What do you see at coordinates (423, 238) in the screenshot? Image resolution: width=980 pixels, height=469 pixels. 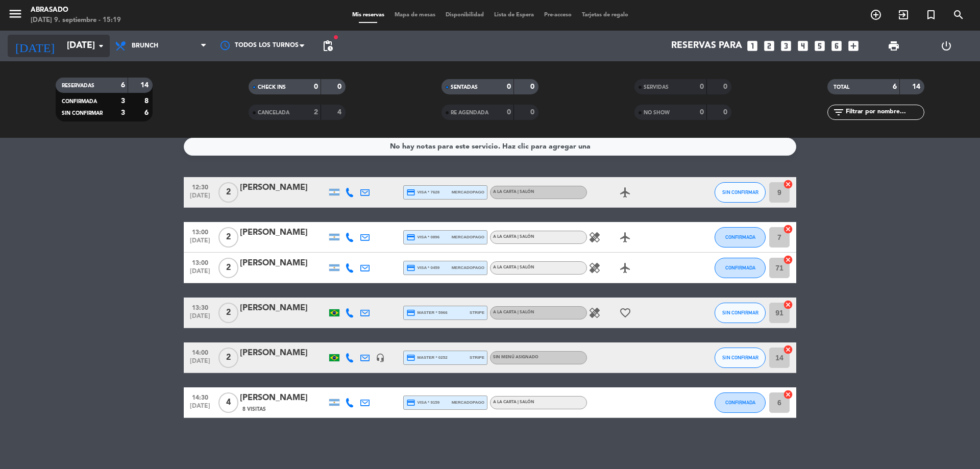 I see `span: visa * 0896` at bounding box center [423, 238].